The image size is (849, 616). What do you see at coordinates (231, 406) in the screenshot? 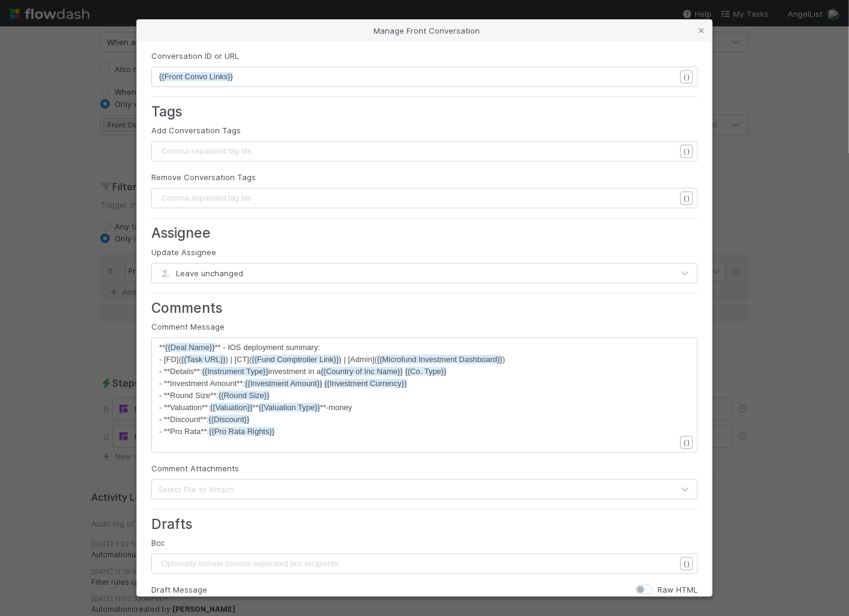
I see `span: {{Valuation}}` at bounding box center [231, 406].